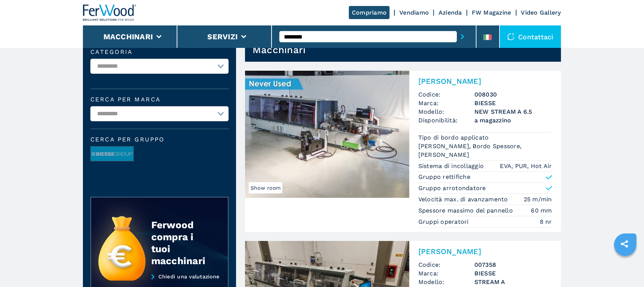  What do you see at coordinates (265, 188) in the screenshot?
I see `span: Show room` at bounding box center [265, 188].